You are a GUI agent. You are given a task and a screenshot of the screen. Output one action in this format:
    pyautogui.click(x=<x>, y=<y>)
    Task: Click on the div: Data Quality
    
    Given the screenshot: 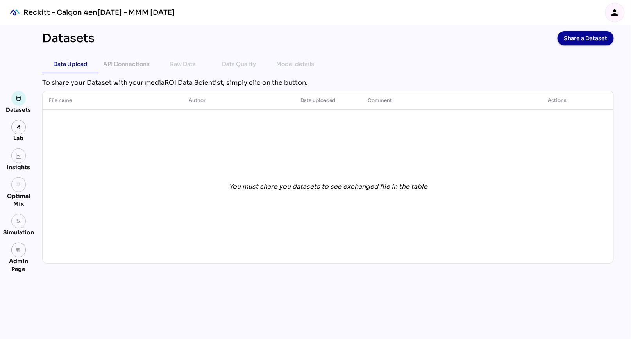 What is the action you would take?
    pyautogui.click(x=239, y=64)
    